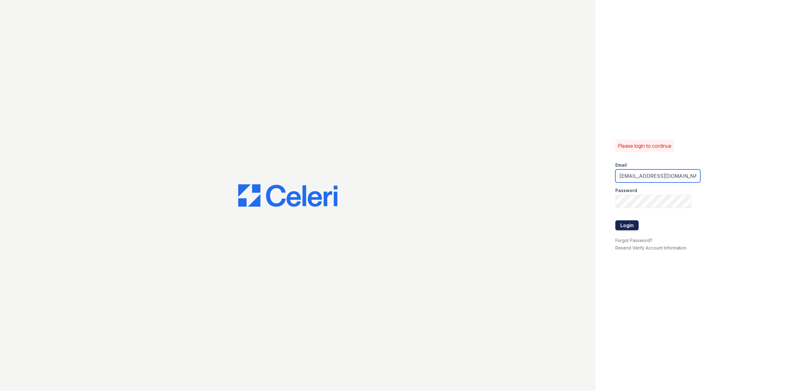  Describe the element at coordinates (627, 225) in the screenshot. I see `button: Login` at that location.